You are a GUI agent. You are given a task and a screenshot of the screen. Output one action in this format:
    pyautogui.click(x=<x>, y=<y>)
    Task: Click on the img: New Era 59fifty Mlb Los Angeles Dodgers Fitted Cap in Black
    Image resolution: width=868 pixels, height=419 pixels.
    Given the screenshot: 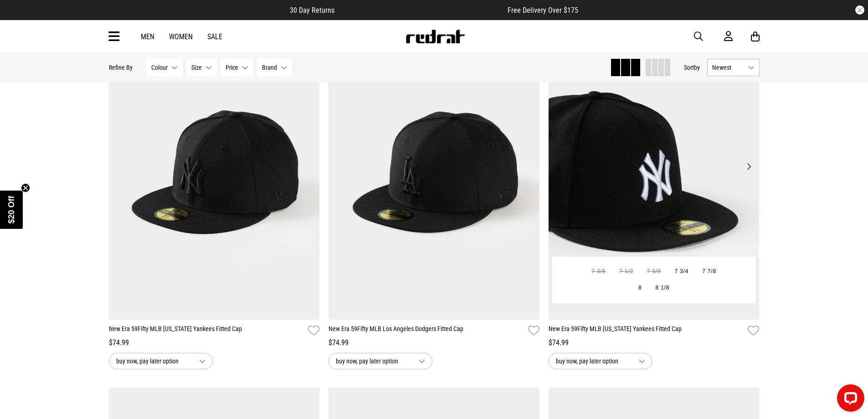 What is the action you would take?
    pyautogui.click(x=434, y=172)
    